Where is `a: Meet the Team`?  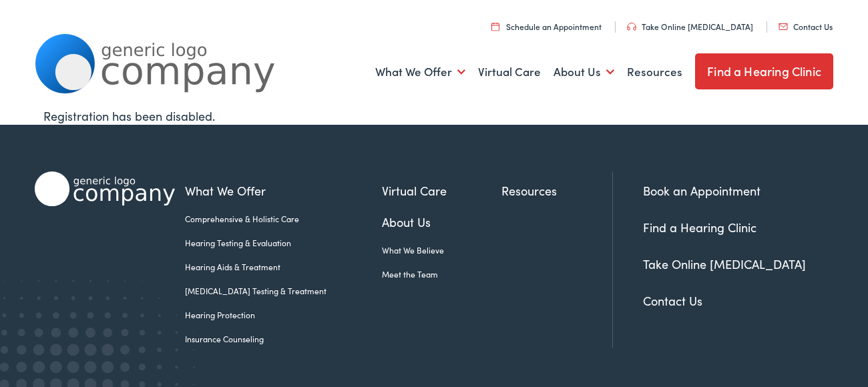 a: Meet the Team is located at coordinates (442, 274).